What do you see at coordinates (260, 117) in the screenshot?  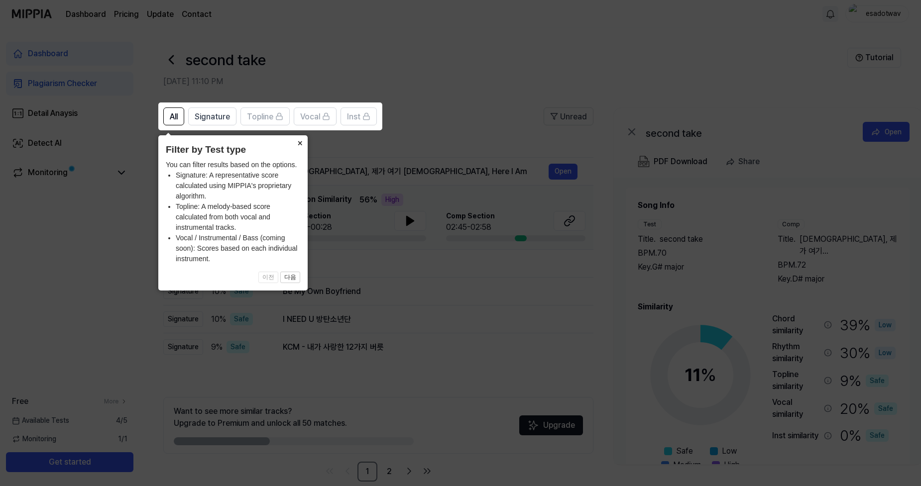 I see `span: Topline` at bounding box center [260, 117].